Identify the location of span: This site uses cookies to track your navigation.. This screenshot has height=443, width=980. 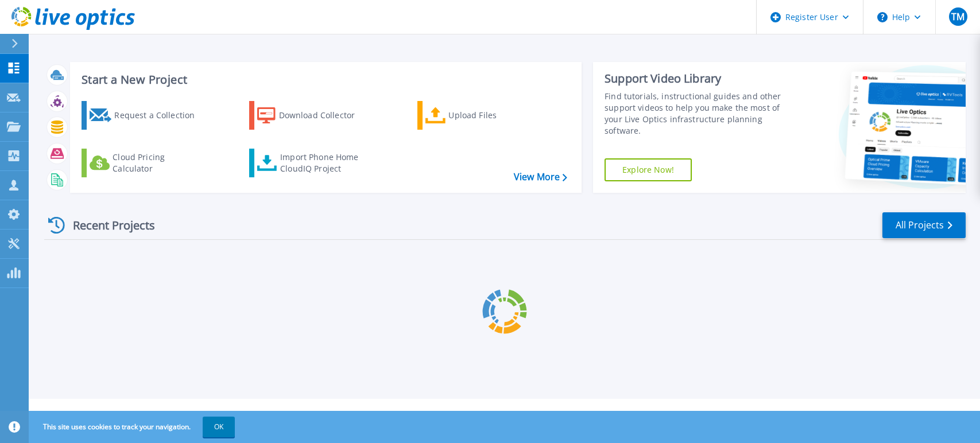
(133, 427).